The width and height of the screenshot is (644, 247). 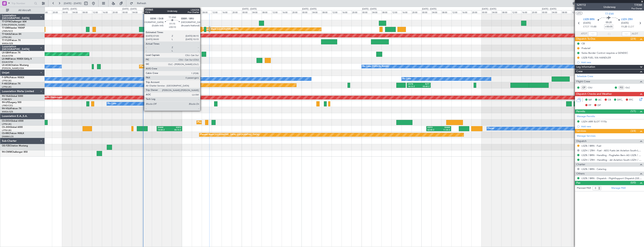 What do you see at coordinates (7, 152) in the screenshot?
I see `span: 9H-CWM` at bounding box center [7, 152].